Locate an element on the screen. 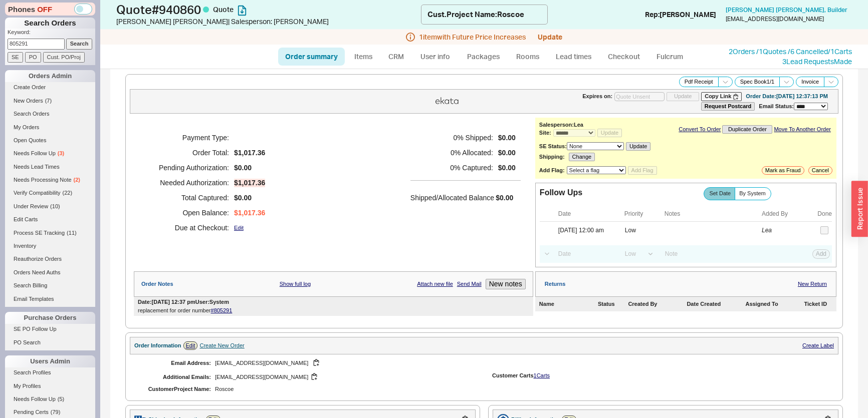  span: Customer Project Name : is located at coordinates (178, 389).